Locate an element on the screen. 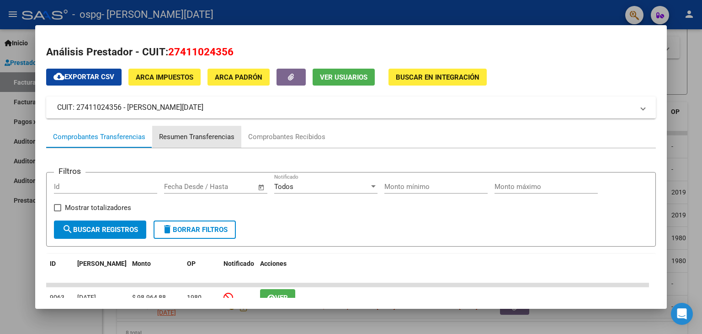  span: ARCA Impuestos is located at coordinates (165, 77).